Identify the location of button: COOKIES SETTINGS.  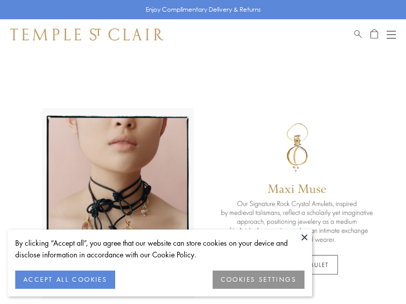
(258, 280).